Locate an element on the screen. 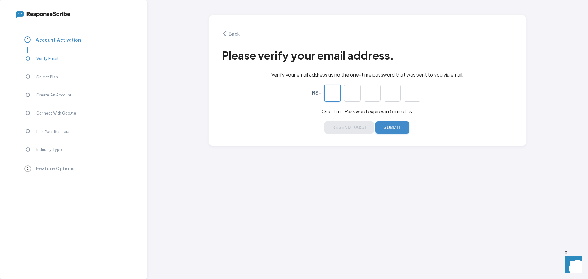 The height and width of the screenshot is (279, 588). span: 1 is located at coordinates (28, 40).